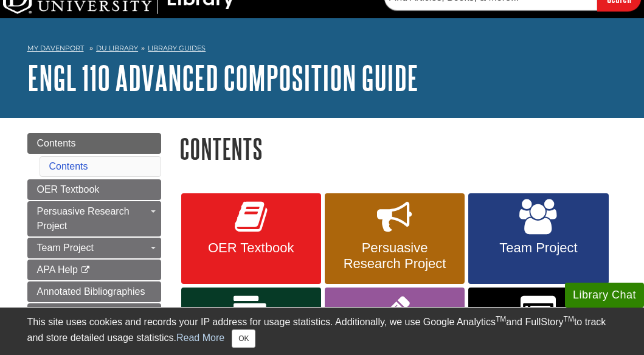 The height and width of the screenshot is (355, 644). Describe the element at coordinates (91, 291) in the screenshot. I see `span: Annotated Bibliographies` at that location.